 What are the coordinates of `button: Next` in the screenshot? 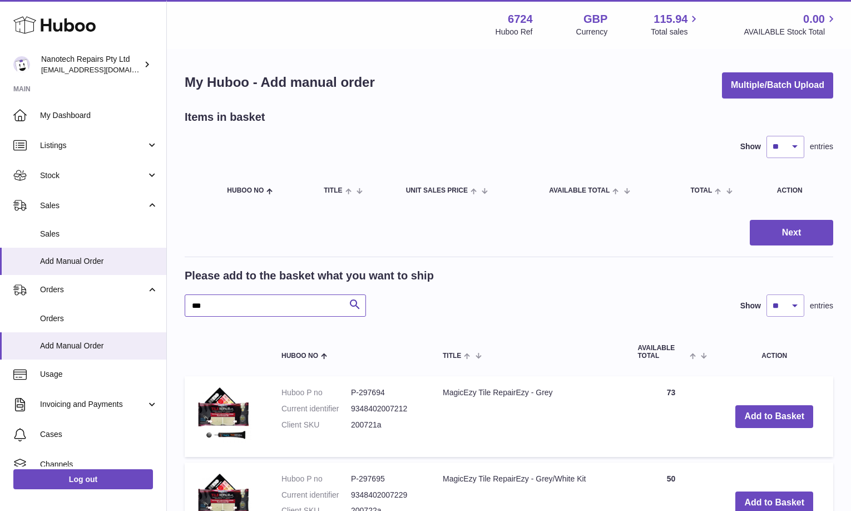 It's located at (792, 233).